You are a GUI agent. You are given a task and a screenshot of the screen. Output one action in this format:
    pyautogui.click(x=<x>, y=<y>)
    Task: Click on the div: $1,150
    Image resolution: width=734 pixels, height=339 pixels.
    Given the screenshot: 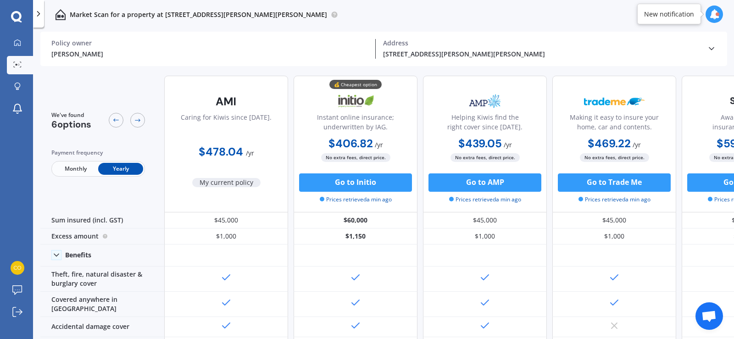 What is the action you would take?
    pyautogui.click(x=356, y=236)
    